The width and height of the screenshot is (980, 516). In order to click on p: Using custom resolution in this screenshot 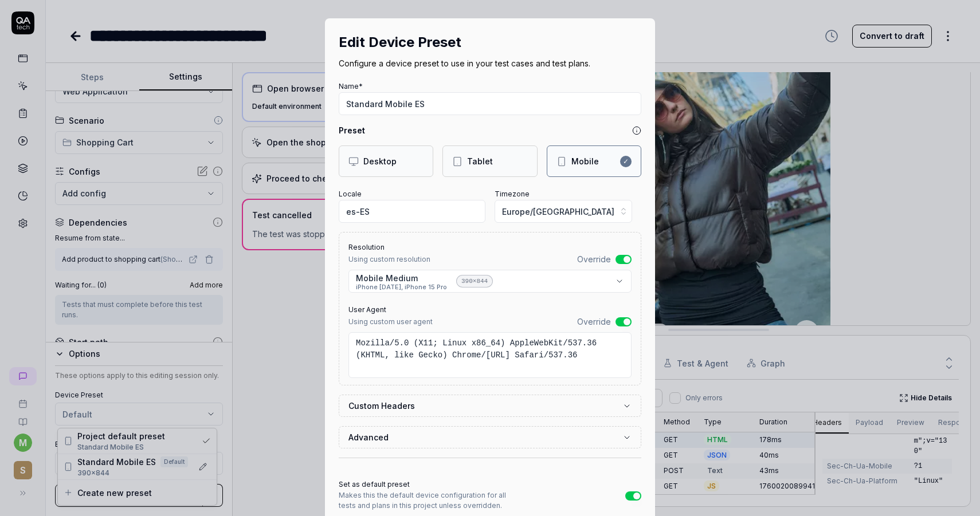, I will do `click(389, 260)`.